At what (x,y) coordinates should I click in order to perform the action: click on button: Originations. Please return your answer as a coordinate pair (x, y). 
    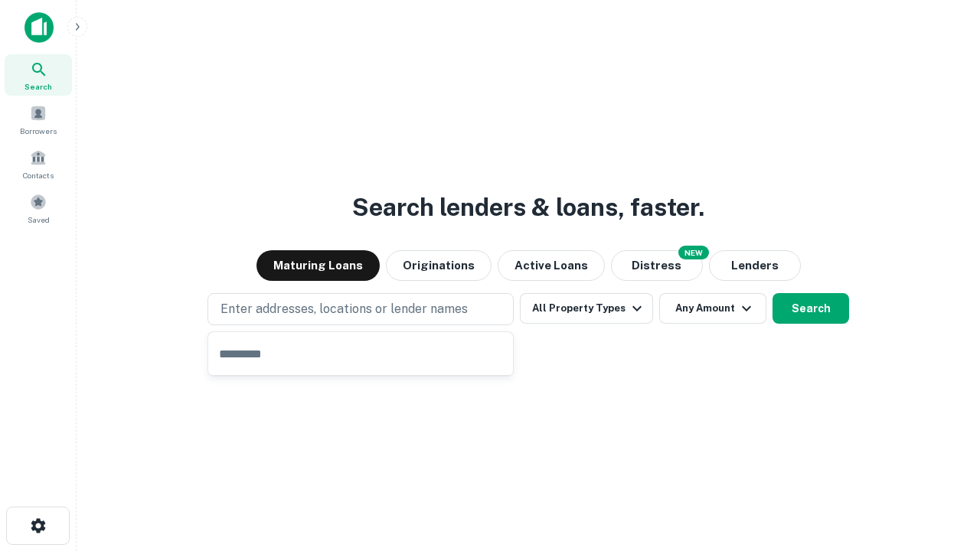
    Looking at the image, I should click on (438, 266).